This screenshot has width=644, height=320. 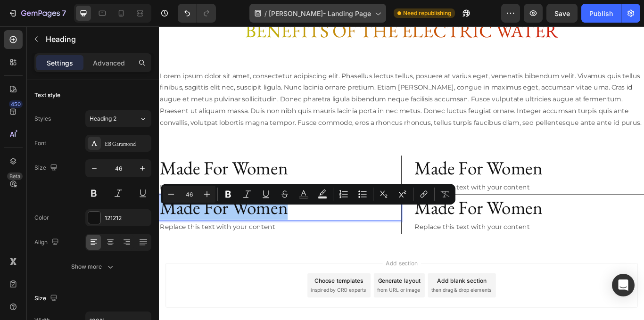 I want to click on span: Add section, so click(x=283, y=276).